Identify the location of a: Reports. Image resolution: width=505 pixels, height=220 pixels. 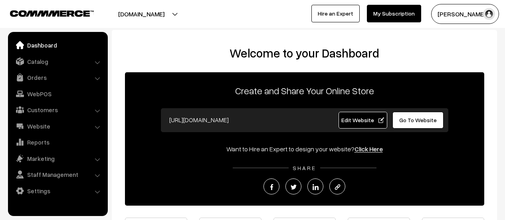
(57, 142).